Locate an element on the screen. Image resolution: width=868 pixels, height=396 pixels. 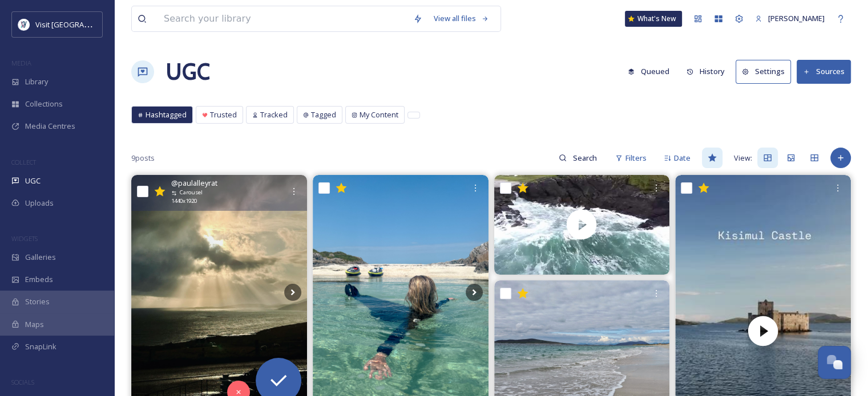
span: Galleries is located at coordinates (41, 258).